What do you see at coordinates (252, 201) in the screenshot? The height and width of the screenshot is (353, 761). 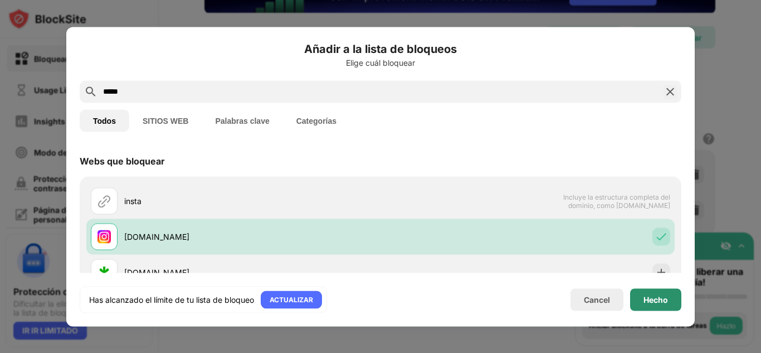 I see `div: insta` at bounding box center [252, 201].